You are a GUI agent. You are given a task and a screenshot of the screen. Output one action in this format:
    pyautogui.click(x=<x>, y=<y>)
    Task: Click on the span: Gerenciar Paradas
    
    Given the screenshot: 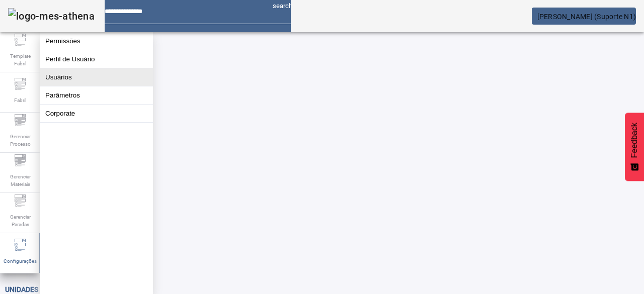 What is the action you would take?
    pyautogui.click(x=20, y=221)
    